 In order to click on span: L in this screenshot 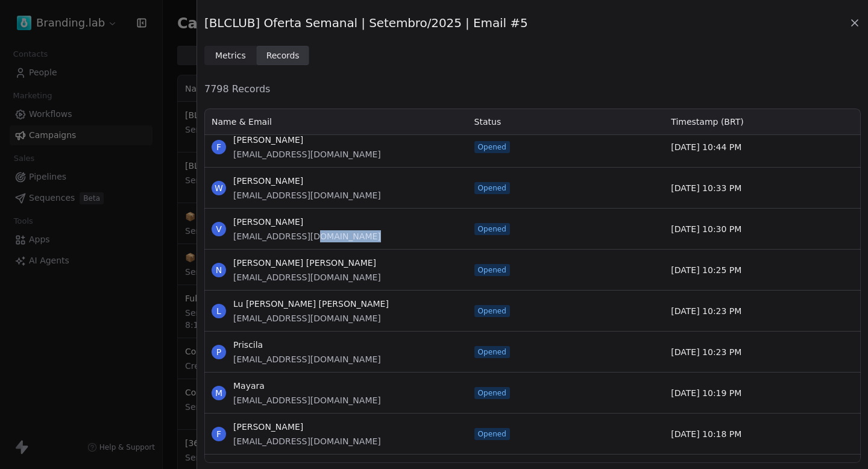, I will do `click(219, 311)`.